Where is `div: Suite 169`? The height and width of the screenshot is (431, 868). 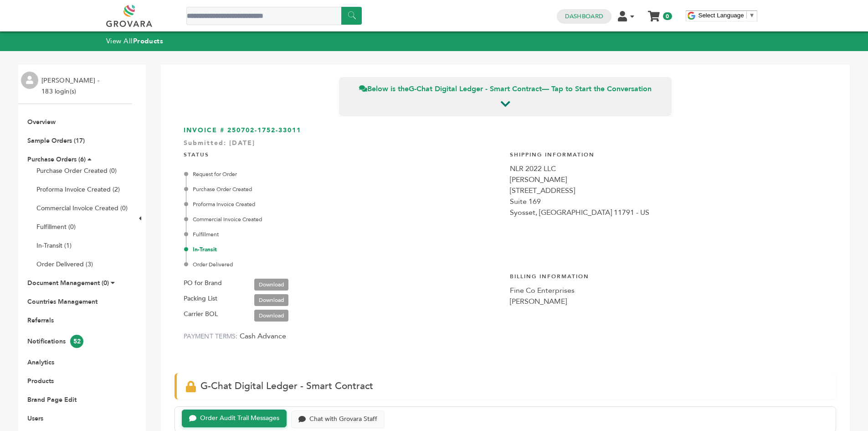
div: Suite 169 is located at coordinates (668, 202).